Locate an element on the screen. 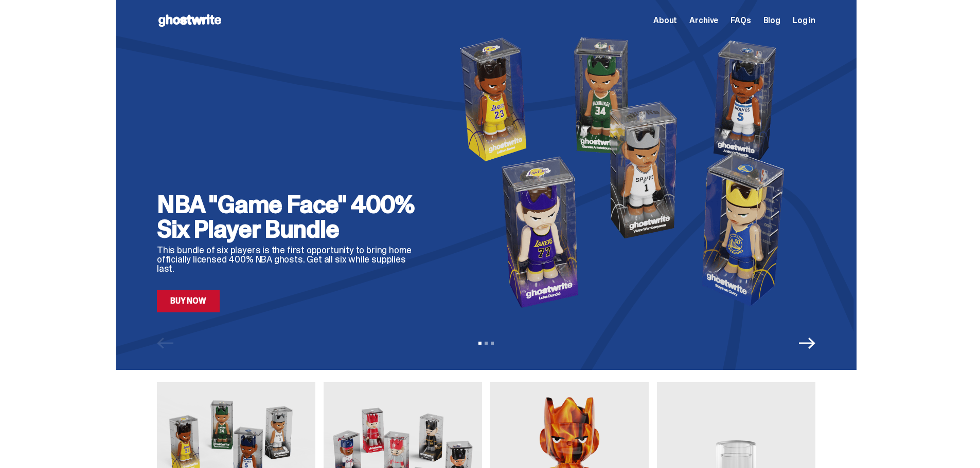 The image size is (980, 468). button: View slide 3 is located at coordinates (492, 343).